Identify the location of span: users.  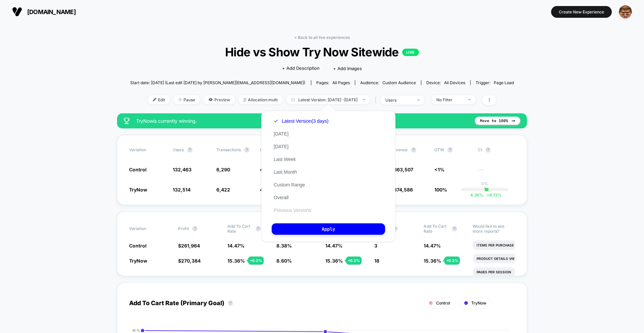
(178, 150).